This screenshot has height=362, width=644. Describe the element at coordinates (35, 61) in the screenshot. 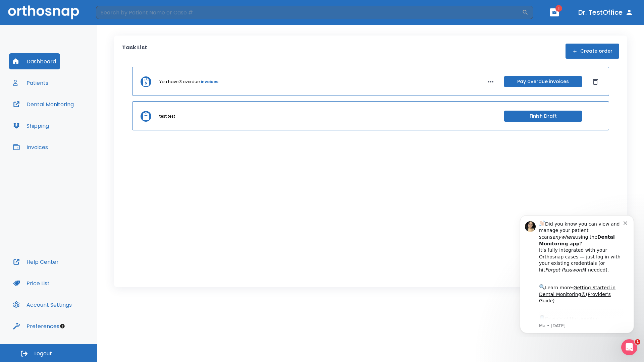

I see `a: Dashboard` at that location.